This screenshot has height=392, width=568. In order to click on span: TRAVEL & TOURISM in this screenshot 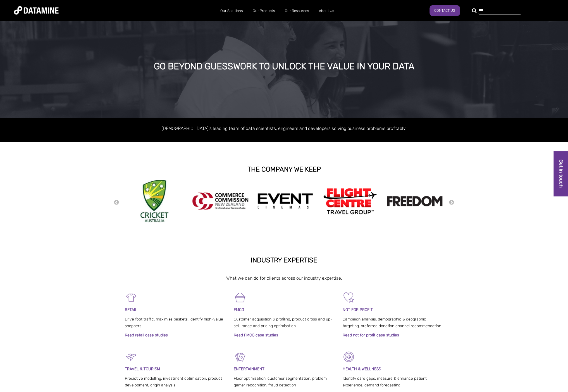, I will do `click(142, 369)`.